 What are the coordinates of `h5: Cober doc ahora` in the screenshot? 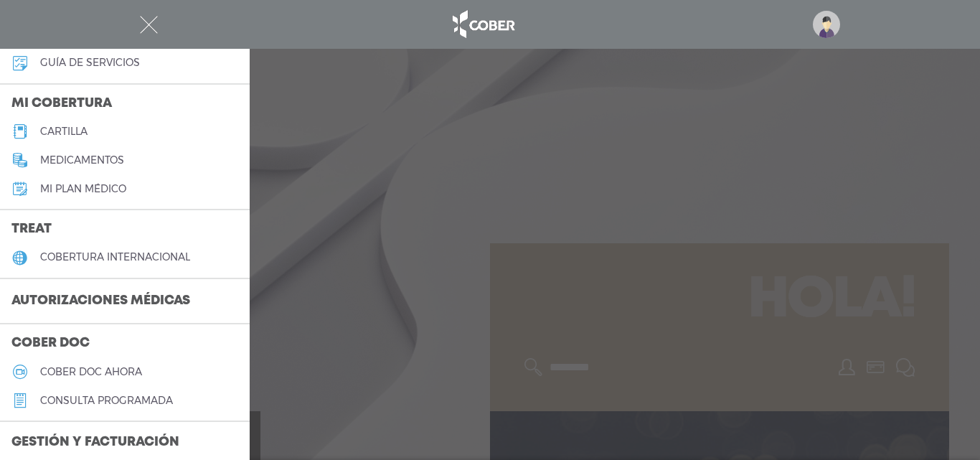 It's located at (91, 372).